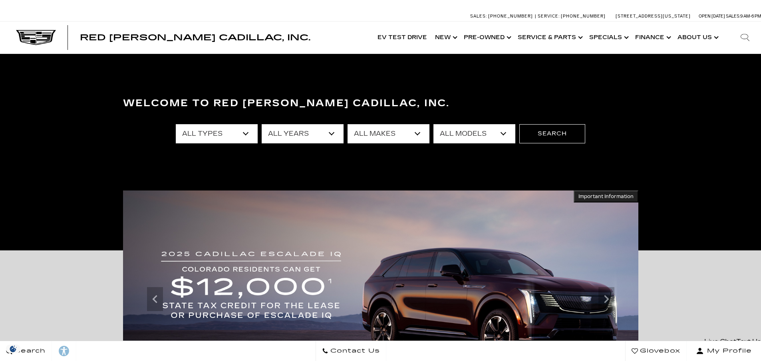 The height and width of the screenshot is (361, 761). Describe the element at coordinates (549, 38) in the screenshot. I see `a: Service & Parts` at that location.